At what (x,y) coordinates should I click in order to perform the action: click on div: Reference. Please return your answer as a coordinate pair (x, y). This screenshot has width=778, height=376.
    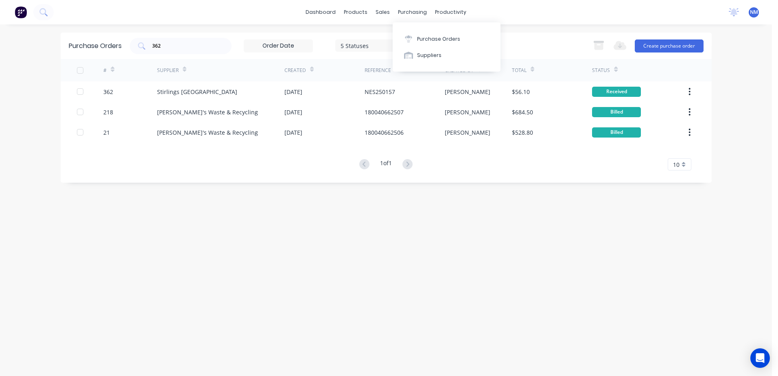
    Looking at the image, I should click on (378, 70).